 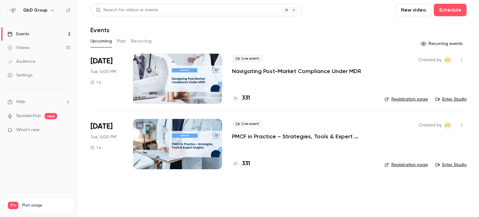 What do you see at coordinates (450, 10) in the screenshot?
I see `button: Schedule` at bounding box center [450, 10].